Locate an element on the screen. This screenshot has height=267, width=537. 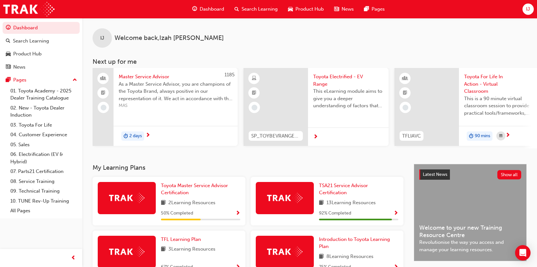
a: news-iconNews is located at coordinates (344, 9).